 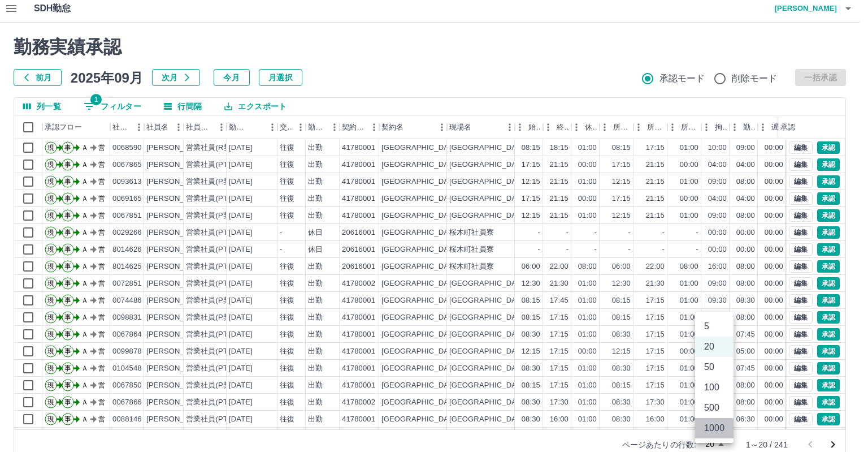 I want to click on li: 500, so click(x=715, y=408).